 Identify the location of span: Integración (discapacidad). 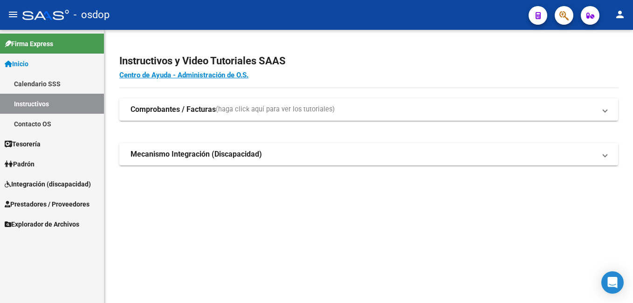
(48, 184).